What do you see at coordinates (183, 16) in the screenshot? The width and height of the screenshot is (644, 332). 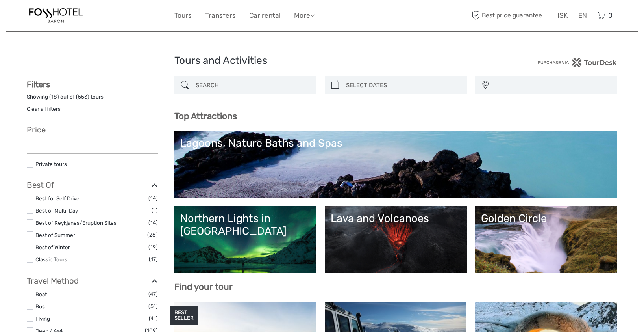 I see `a: Tours` at bounding box center [183, 16].